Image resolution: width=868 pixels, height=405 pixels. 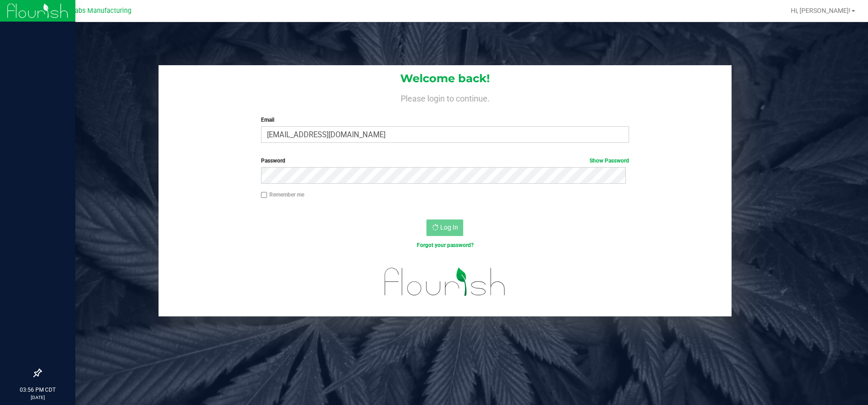 I want to click on h1: Welcome back!, so click(x=445, y=79).